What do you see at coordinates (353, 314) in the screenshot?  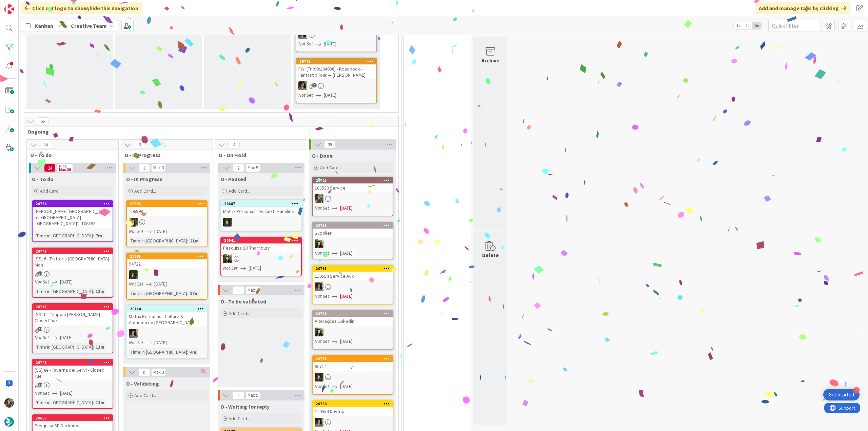 I see `div: 20750` at bounding box center [353, 314].